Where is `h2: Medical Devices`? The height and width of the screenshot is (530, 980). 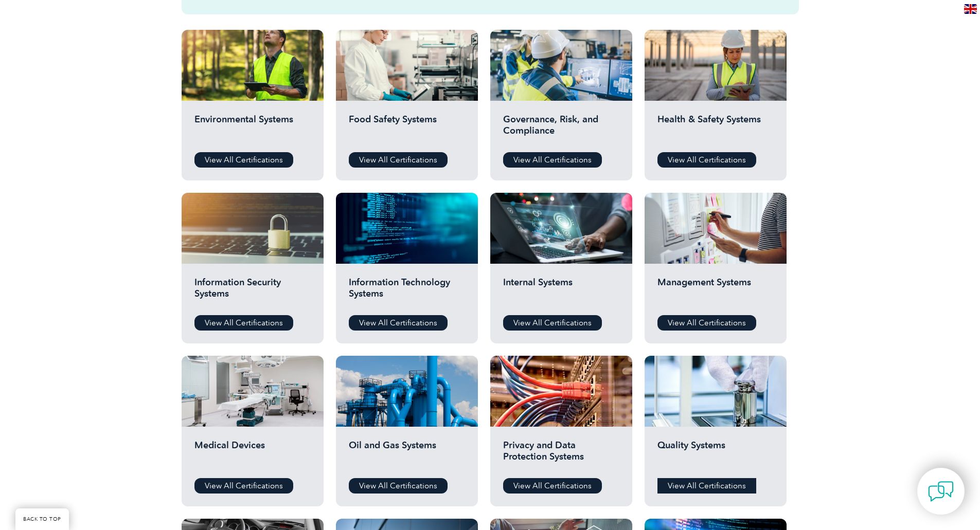 h2: Medical Devices is located at coordinates (253, 455).